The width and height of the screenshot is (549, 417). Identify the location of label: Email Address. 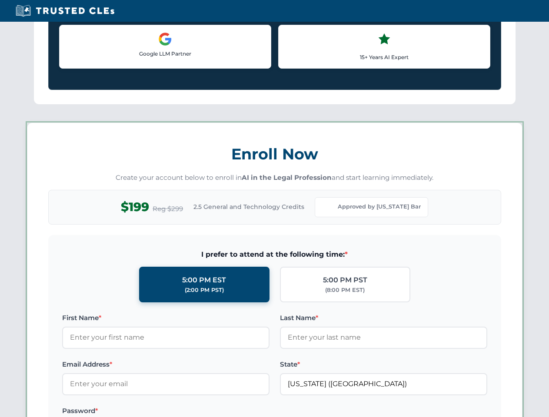
(166, 364).